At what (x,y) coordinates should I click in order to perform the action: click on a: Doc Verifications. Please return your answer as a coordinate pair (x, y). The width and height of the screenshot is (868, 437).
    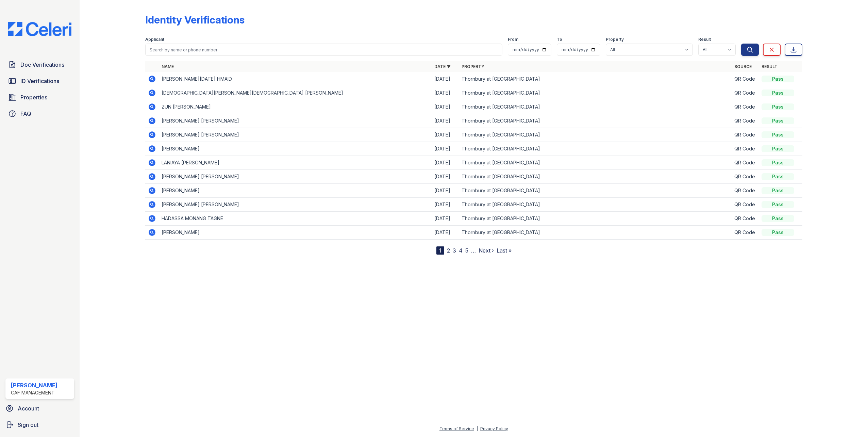
    Looking at the image, I should click on (40, 64).